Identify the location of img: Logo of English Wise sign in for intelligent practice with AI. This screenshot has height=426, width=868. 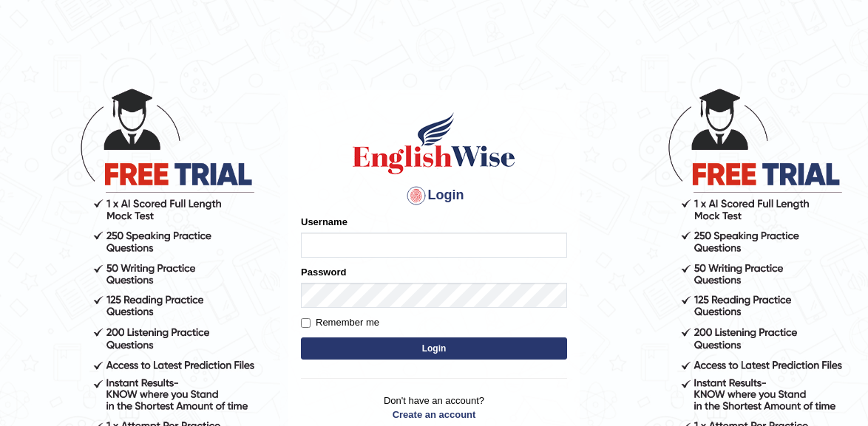
(434, 144).